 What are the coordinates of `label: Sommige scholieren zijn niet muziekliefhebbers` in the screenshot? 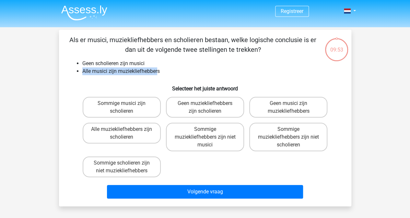 It's located at (121, 167).